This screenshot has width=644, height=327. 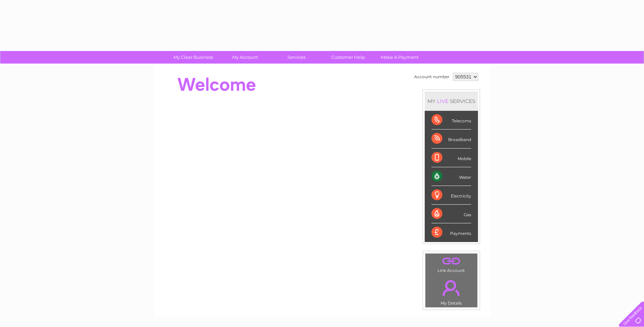 I want to click on a: Customer Help, so click(x=348, y=57).